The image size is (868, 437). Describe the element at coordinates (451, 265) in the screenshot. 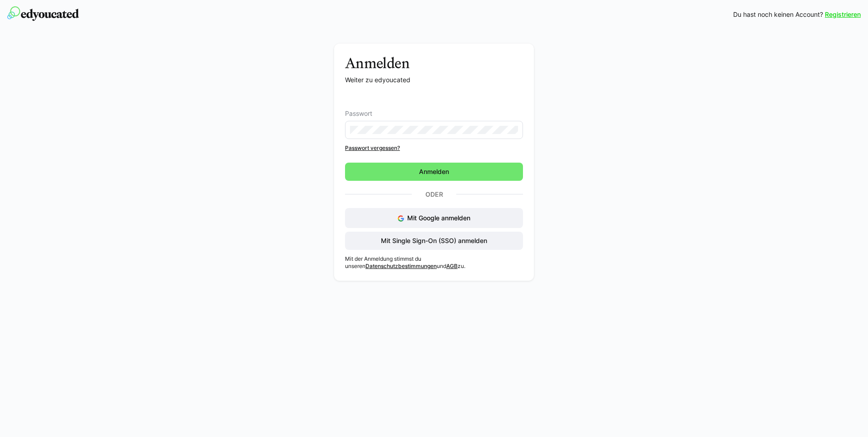

I see `a: AGB` at that location.